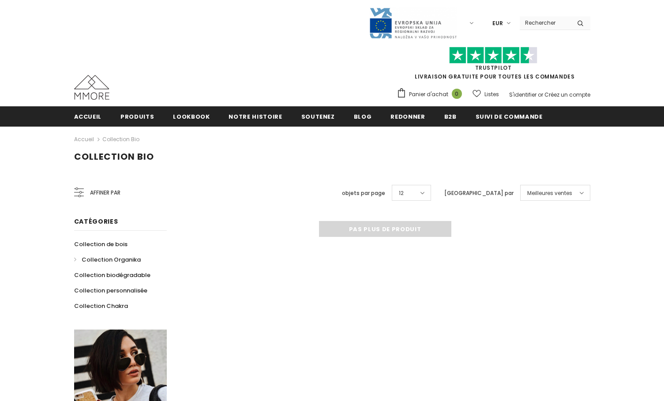 This screenshot has width=664, height=401. I want to click on a: soutenez, so click(318, 116).